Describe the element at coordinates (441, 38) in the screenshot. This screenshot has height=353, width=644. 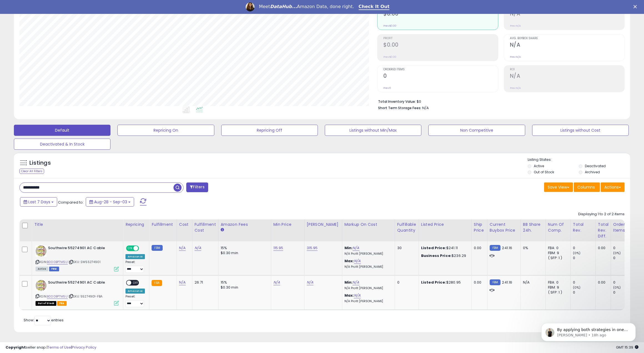
I see `span: Profit` at that location.